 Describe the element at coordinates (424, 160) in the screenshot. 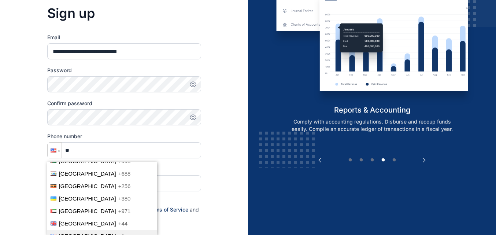

I see `button: Next` at that location.